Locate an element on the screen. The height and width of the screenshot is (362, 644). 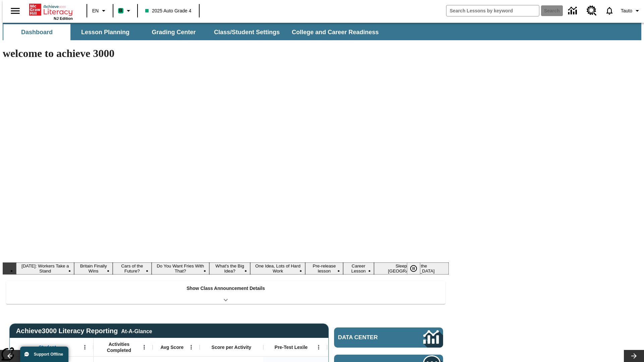
span: EN is located at coordinates (95, 11).